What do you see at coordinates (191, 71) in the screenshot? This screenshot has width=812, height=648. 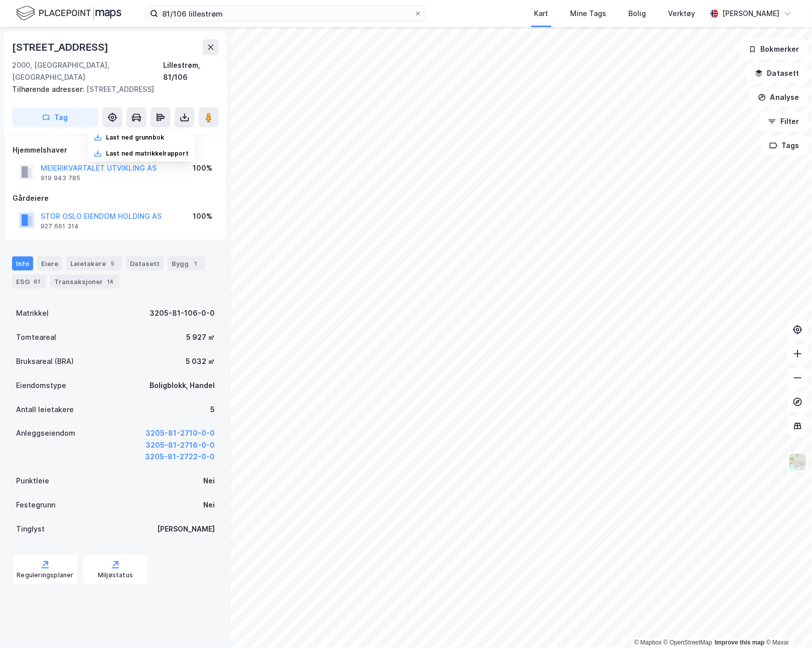 I see `div: Lillestrøm, 81/106` at bounding box center [191, 71].